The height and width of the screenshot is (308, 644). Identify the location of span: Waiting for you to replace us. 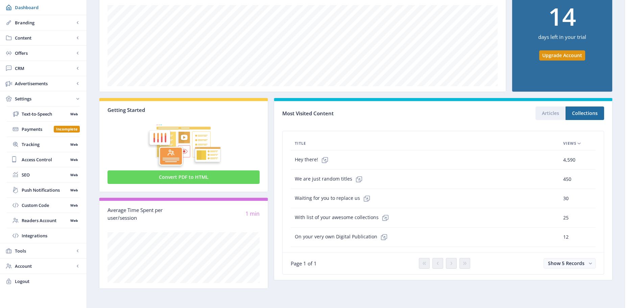
(334, 199).